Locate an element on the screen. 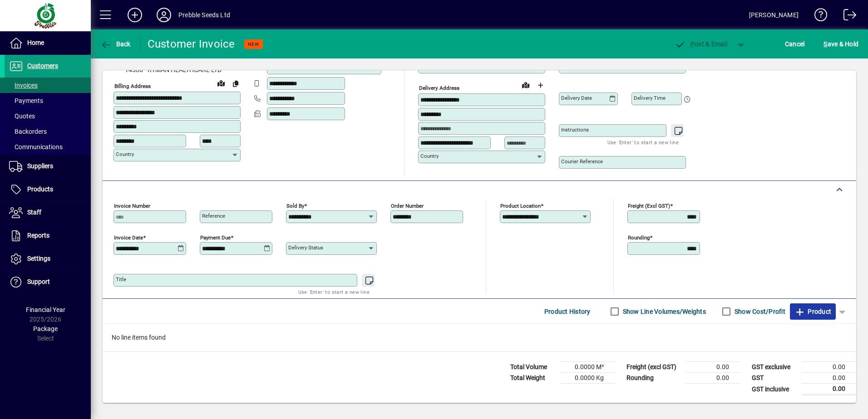 The width and height of the screenshot is (868, 419). span: P is located at coordinates (692, 44).